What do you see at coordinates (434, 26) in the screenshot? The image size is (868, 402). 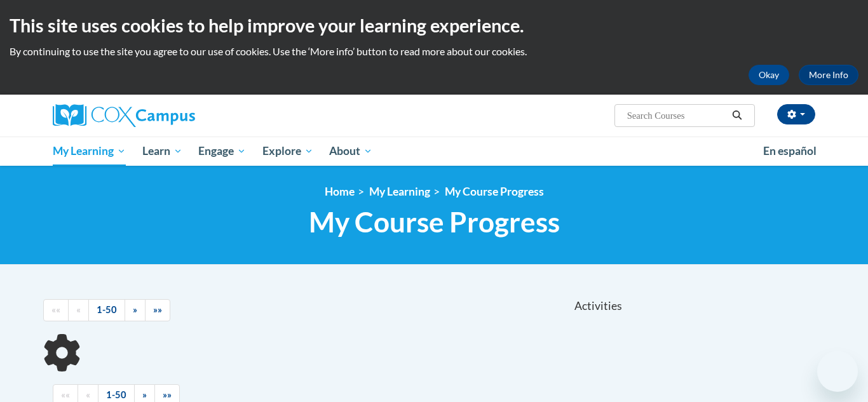 I see `h2: This site uses cookies to help improve your learning experience.` at bounding box center [434, 26].